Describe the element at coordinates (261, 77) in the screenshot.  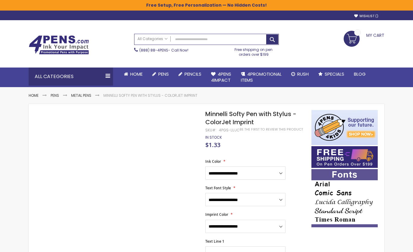
I see `a: 4PROMOTIONALITEMS` at that location.